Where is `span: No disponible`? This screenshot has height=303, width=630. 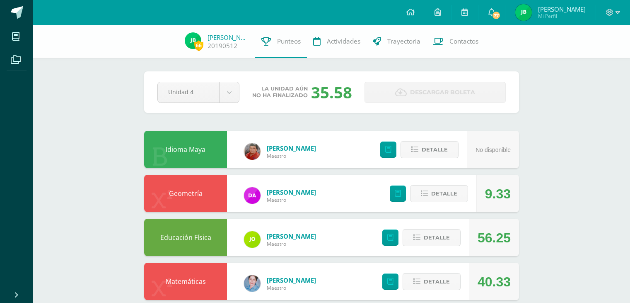
span: No disponible is located at coordinates (493, 150).